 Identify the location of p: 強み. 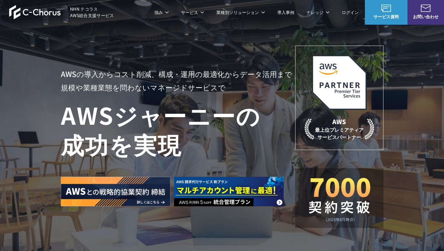
(162, 12).